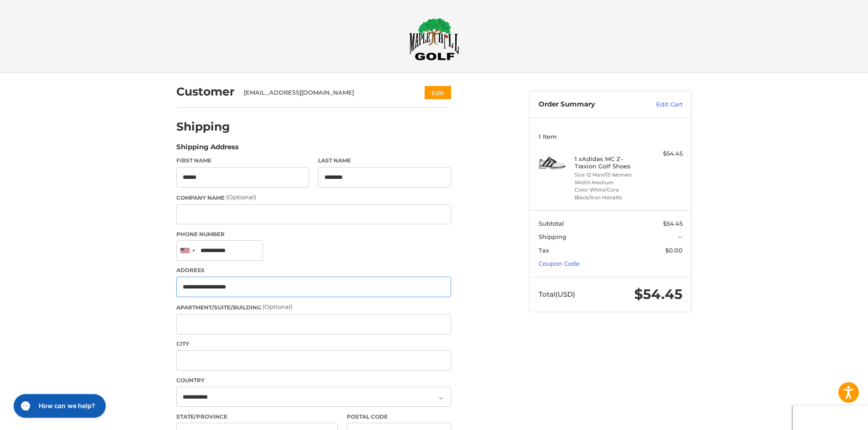 The width and height of the screenshot is (868, 430). Describe the element at coordinates (544, 250) in the screenshot. I see `span: Tax` at that location.